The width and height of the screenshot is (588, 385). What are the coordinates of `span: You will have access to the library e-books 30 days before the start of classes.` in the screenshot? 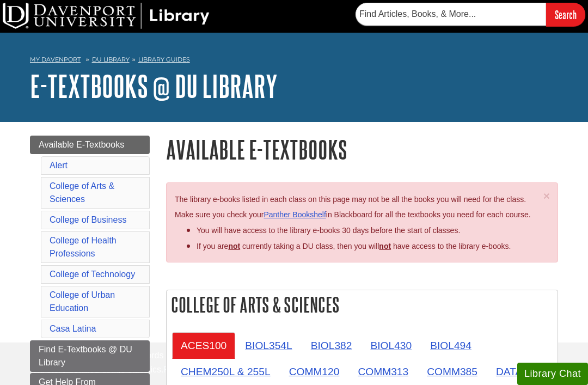 It's located at (328, 230).